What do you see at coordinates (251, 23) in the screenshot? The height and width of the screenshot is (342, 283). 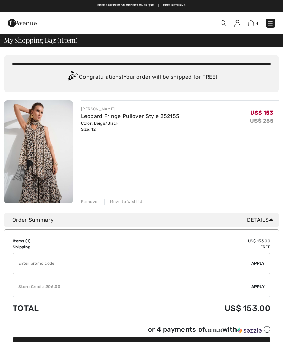 I see `img: Shopping Bag` at bounding box center [251, 23].